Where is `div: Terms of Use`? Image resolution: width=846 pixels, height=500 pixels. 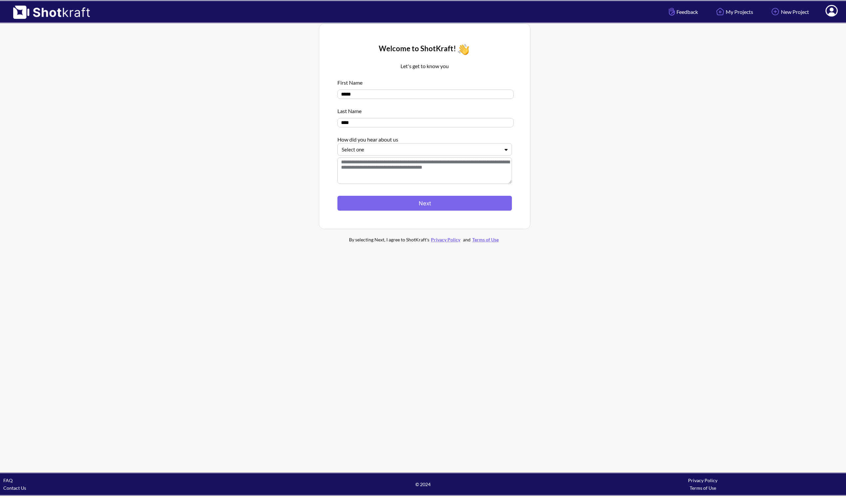
div: Terms of Use is located at coordinates (702, 487).